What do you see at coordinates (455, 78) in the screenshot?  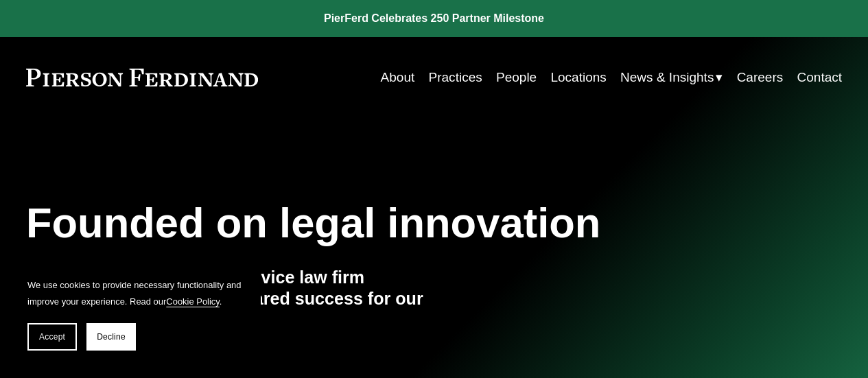 I see `a: Practices` at bounding box center [455, 78].